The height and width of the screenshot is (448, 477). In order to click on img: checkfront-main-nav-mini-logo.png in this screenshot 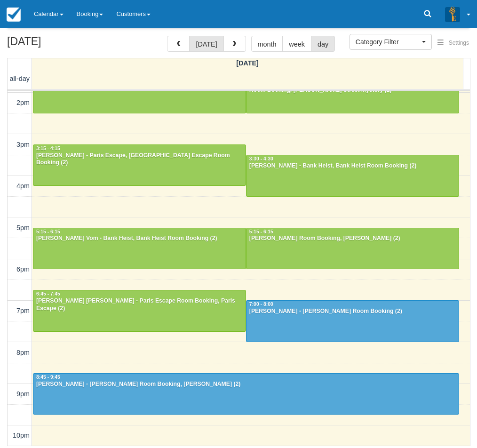, I will do `click(14, 15)`.